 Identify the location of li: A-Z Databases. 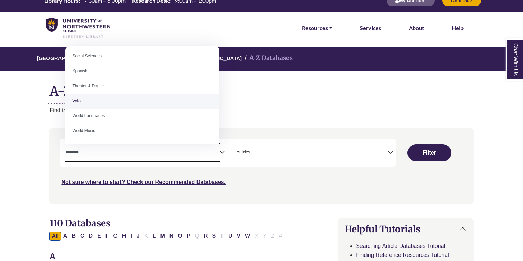
(267, 58).